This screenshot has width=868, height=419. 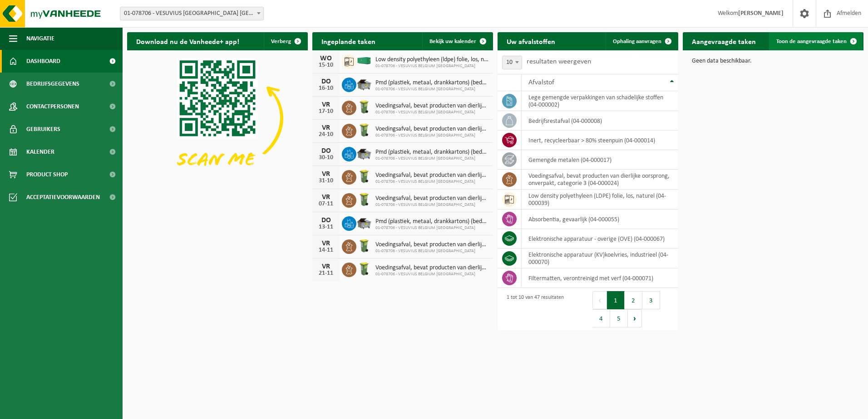 I want to click on span: Bekijk uw kalender, so click(x=453, y=41).